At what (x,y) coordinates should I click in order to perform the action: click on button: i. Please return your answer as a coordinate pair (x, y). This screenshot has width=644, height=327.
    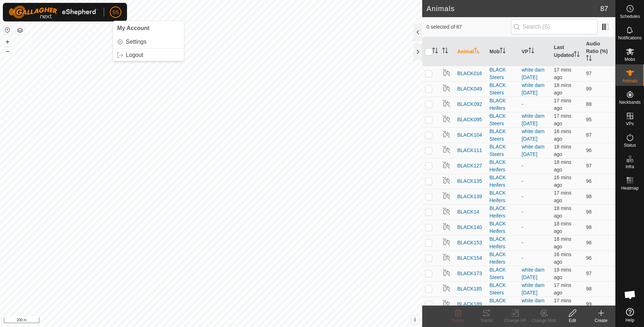
    Looking at the image, I should click on (415, 320).